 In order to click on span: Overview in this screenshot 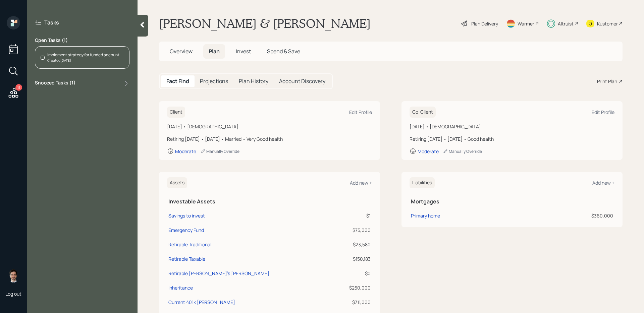, I will do `click(181, 52)`.